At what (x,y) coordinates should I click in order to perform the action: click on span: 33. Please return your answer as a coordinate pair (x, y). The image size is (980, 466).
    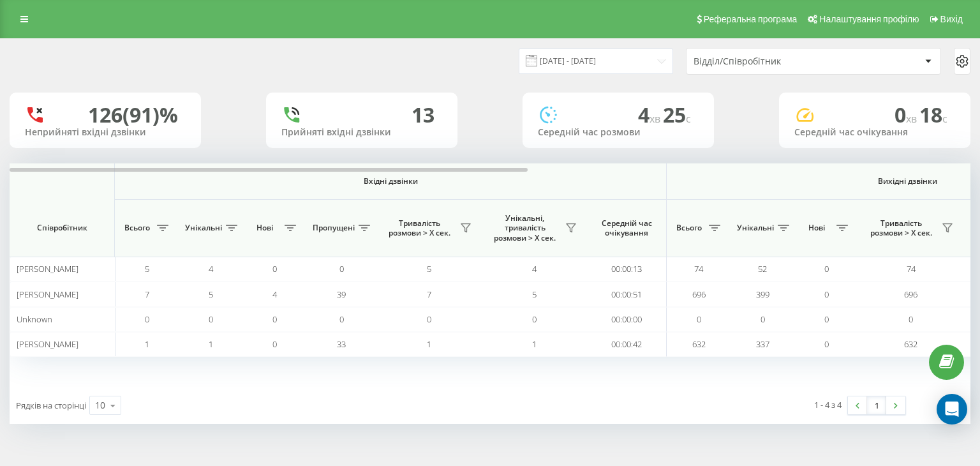
    Looking at the image, I should click on (342, 344).